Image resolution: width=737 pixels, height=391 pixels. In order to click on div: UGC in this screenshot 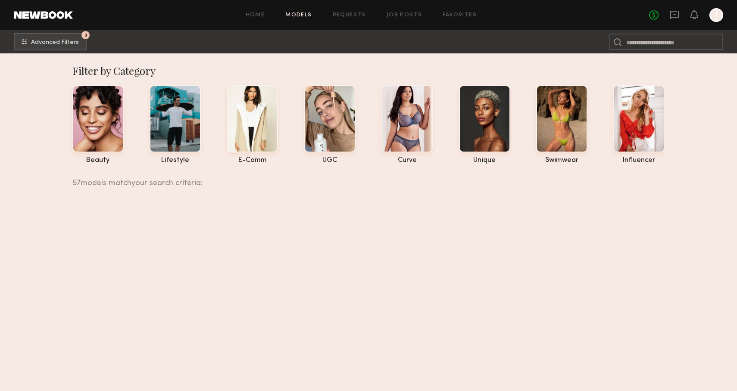, I will do `click(330, 160)`.